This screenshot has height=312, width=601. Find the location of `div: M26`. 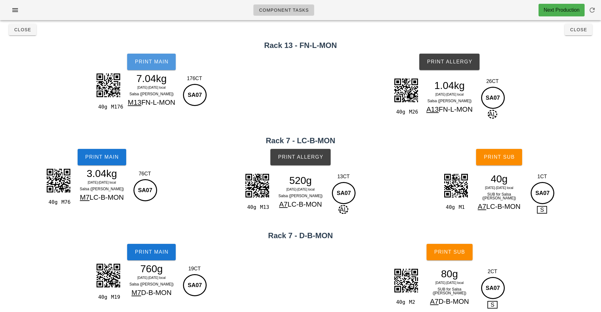

div: M26 is located at coordinates (413, 112).